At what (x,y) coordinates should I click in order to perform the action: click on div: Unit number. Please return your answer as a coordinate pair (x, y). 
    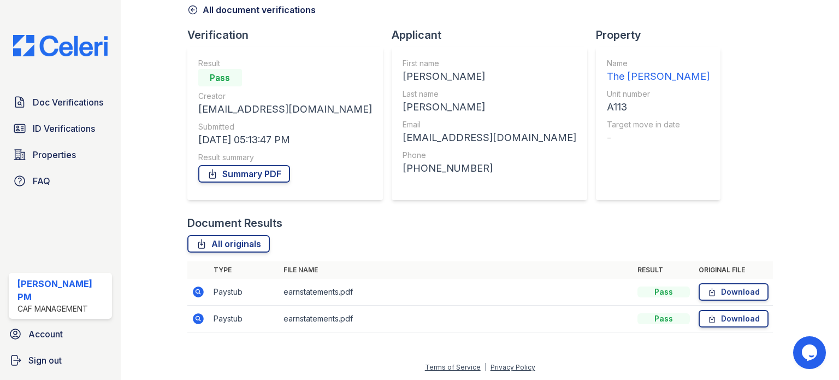
    Looking at the image, I should click on (658, 94).